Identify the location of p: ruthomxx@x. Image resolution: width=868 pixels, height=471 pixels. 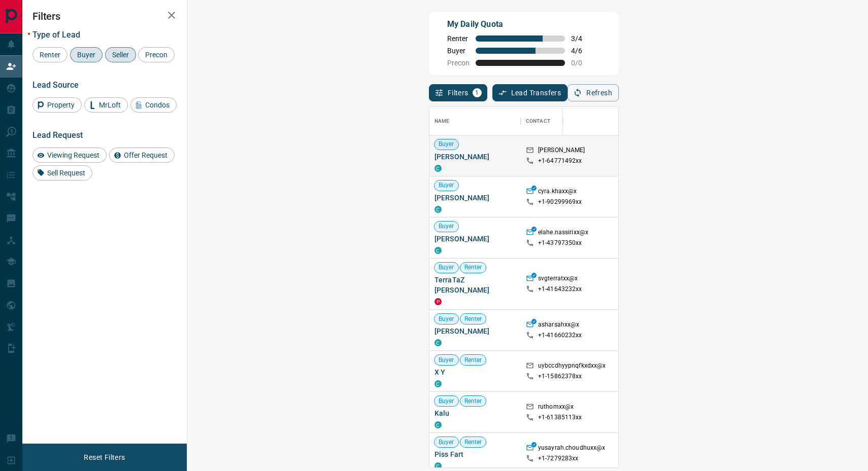
(556, 408).